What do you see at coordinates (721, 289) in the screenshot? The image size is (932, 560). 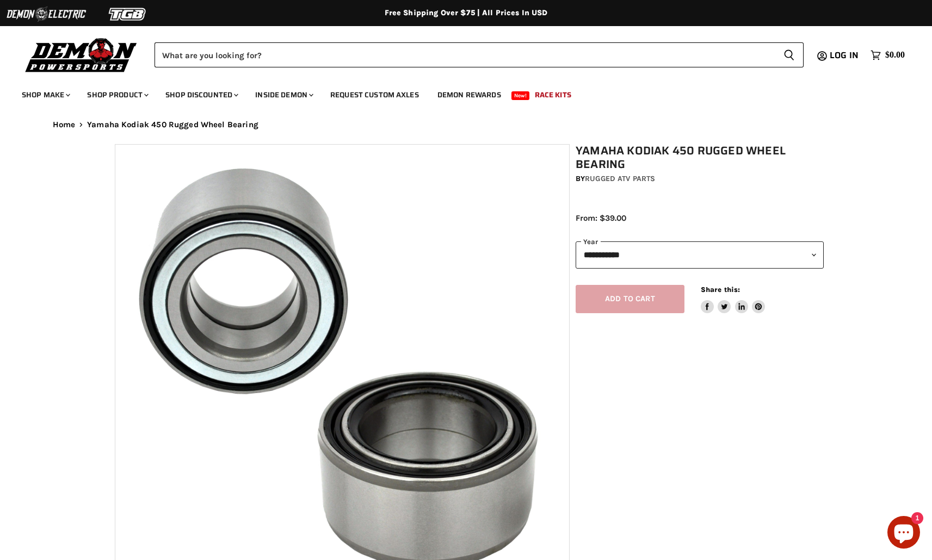 I see `span: Share this:` at bounding box center [721, 289].